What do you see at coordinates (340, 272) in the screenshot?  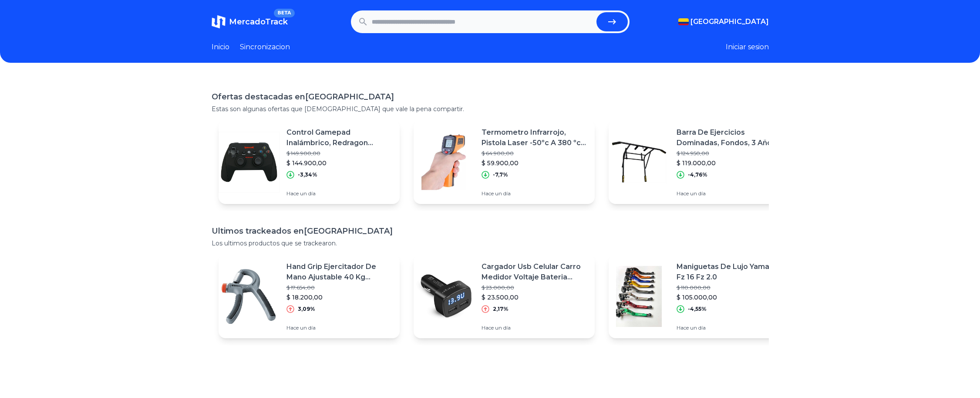 I see `p: Hand Grip Ejercitador De Mano Ajustable 40 Kg Sportfitness` at bounding box center [340, 272].